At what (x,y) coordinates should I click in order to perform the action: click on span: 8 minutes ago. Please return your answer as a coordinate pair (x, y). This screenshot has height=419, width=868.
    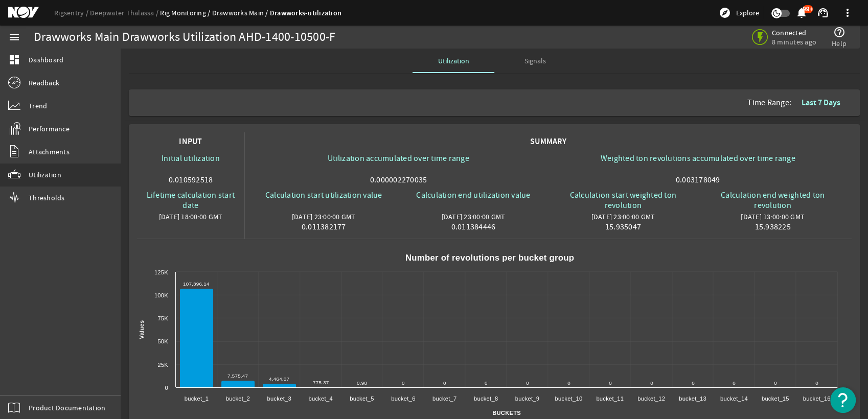
    Looking at the image, I should click on (794, 42).